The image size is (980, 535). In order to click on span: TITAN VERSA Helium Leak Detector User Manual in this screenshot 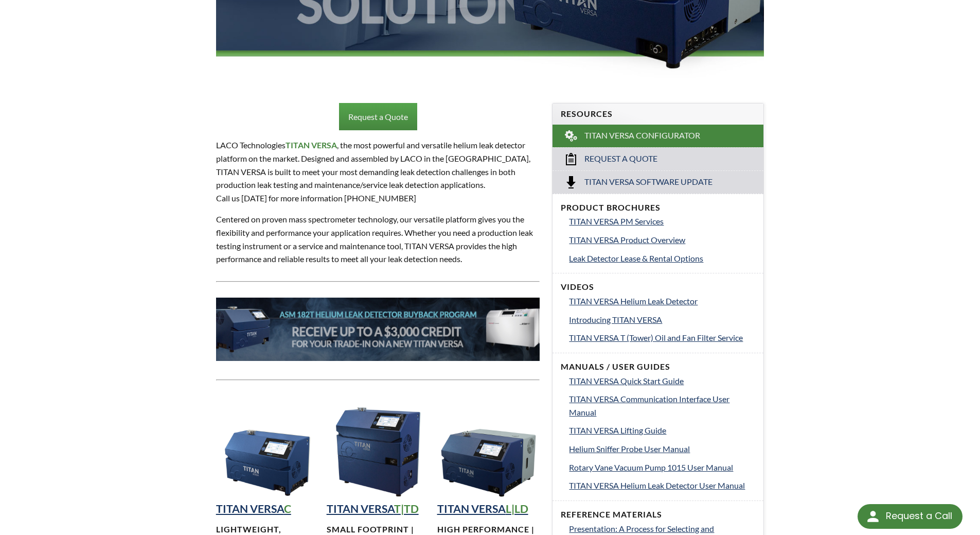, I will do `click(657, 484)`.